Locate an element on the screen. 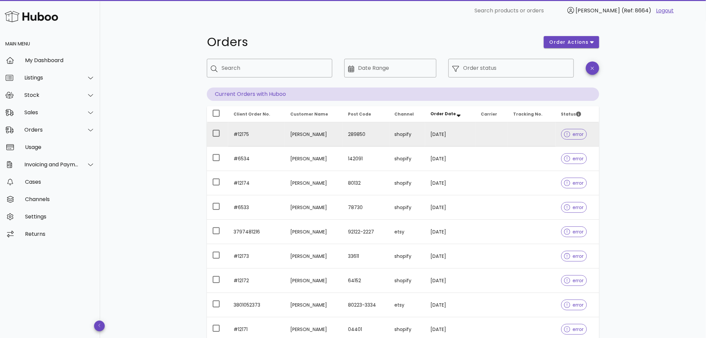 The height and width of the screenshot is (338, 706). span: order actions is located at coordinates (569, 42).